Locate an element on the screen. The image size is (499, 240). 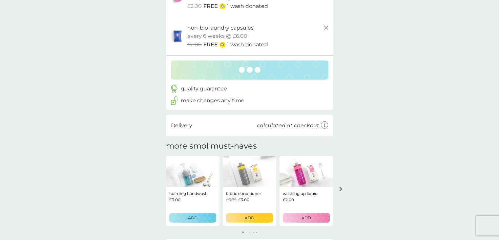
h2: more smol must-haves is located at coordinates (211, 146).